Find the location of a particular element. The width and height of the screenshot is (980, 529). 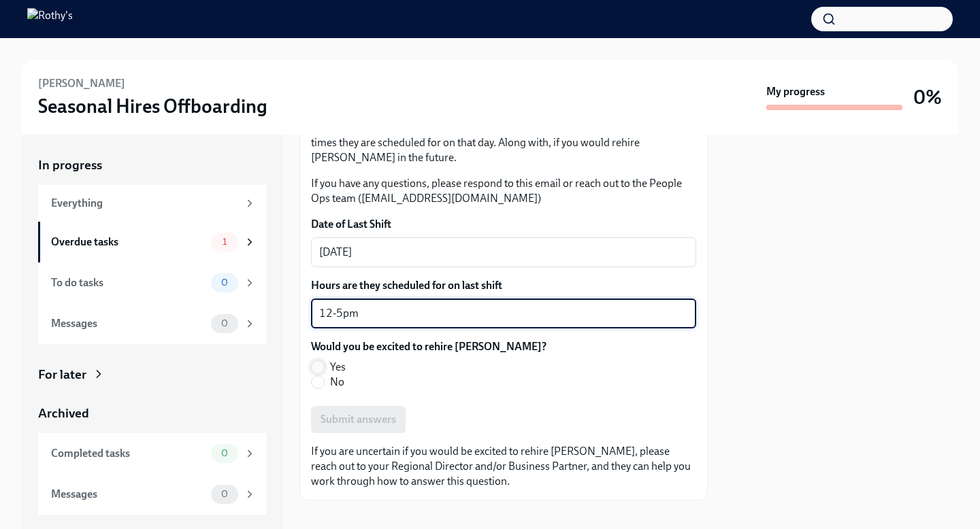

label: Hours are they scheduled for on last shift is located at coordinates (503, 286).